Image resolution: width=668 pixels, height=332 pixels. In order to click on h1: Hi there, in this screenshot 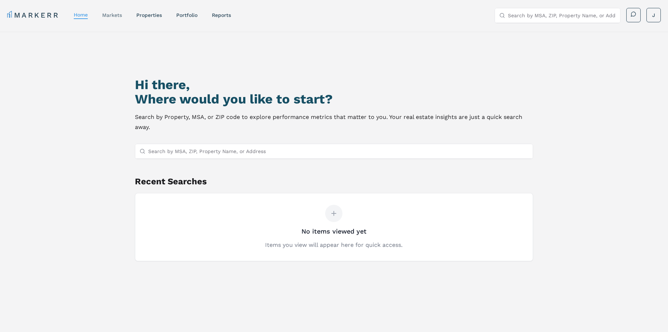, I will do `click(334, 85)`.